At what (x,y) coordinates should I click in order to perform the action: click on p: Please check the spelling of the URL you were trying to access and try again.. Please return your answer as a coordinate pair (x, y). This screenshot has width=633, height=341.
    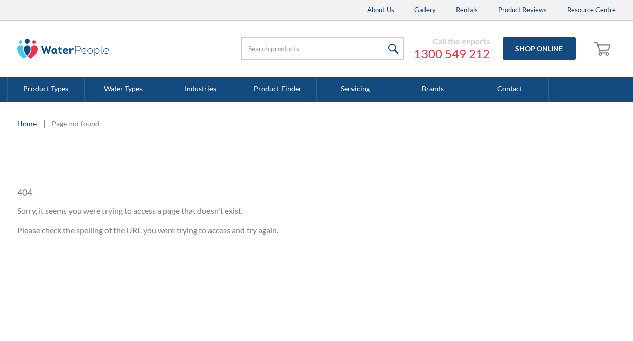
    Looking at the image, I should click on (215, 230).